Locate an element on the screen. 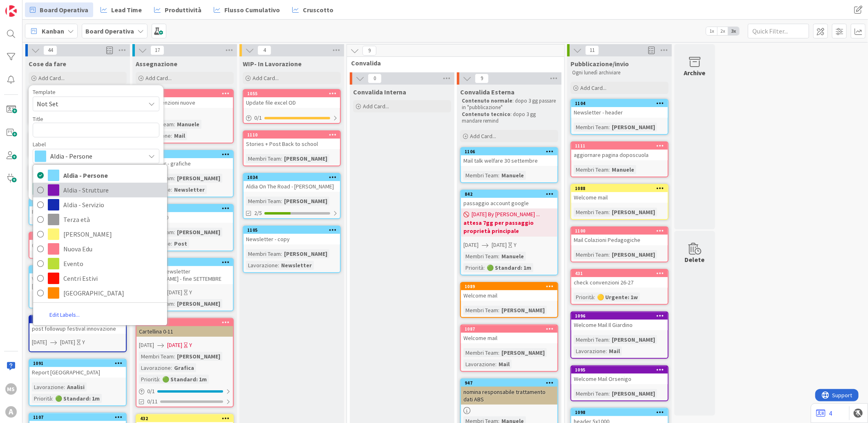 The image size is (868, 423). a: Centri Estivi is located at coordinates (100, 279).